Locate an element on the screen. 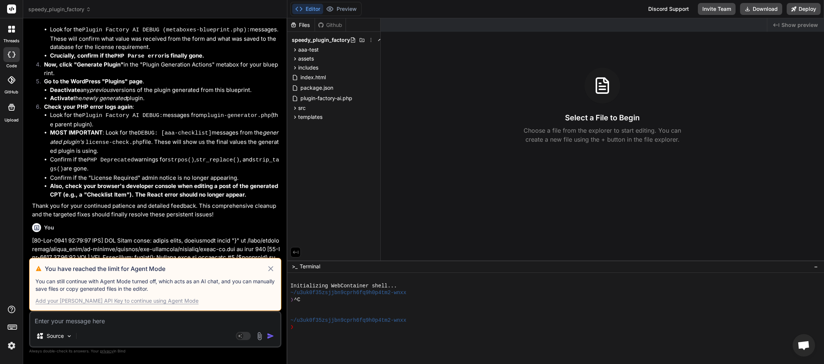  li: Confirm if the warnings for , , and are gone. is located at coordinates (165, 164).